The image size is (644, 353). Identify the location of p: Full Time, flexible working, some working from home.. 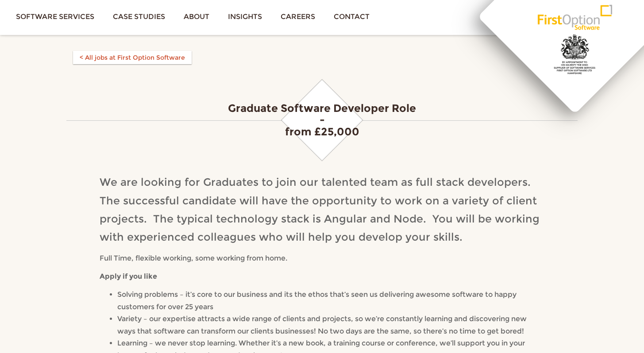
(322, 258).